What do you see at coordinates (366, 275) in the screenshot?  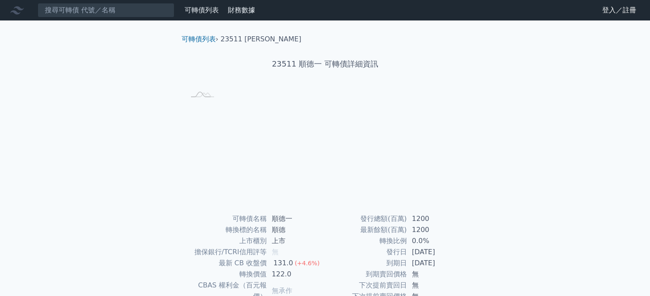 I see `td: 到期賣回價格` at bounding box center [366, 275].